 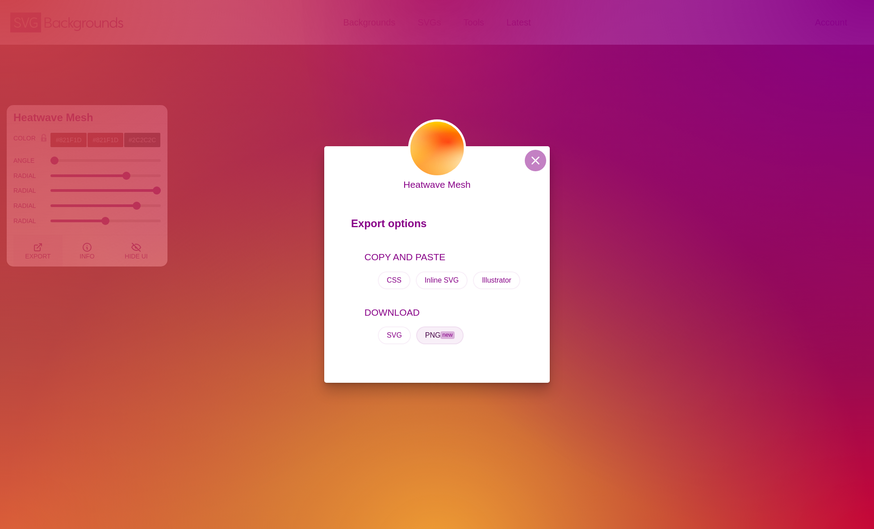 I want to click on p: Heatwave Mesh, so click(x=437, y=185).